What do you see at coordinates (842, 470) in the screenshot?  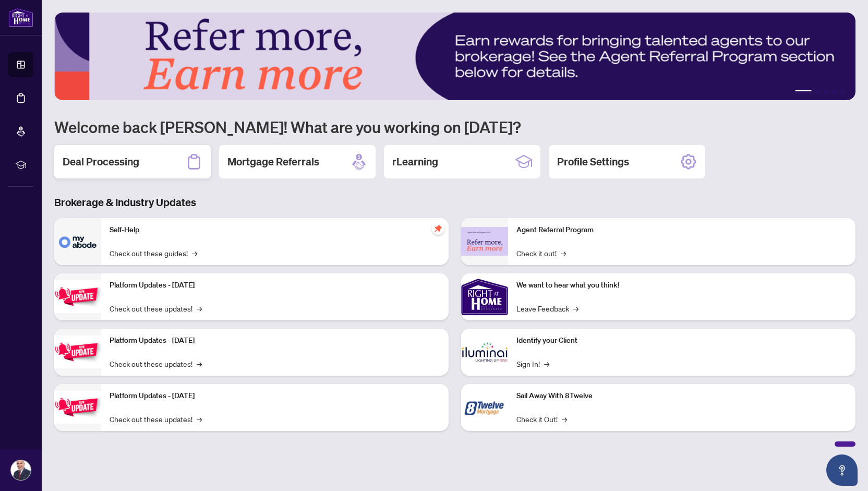 I see `button: Open asap` at bounding box center [842, 470].